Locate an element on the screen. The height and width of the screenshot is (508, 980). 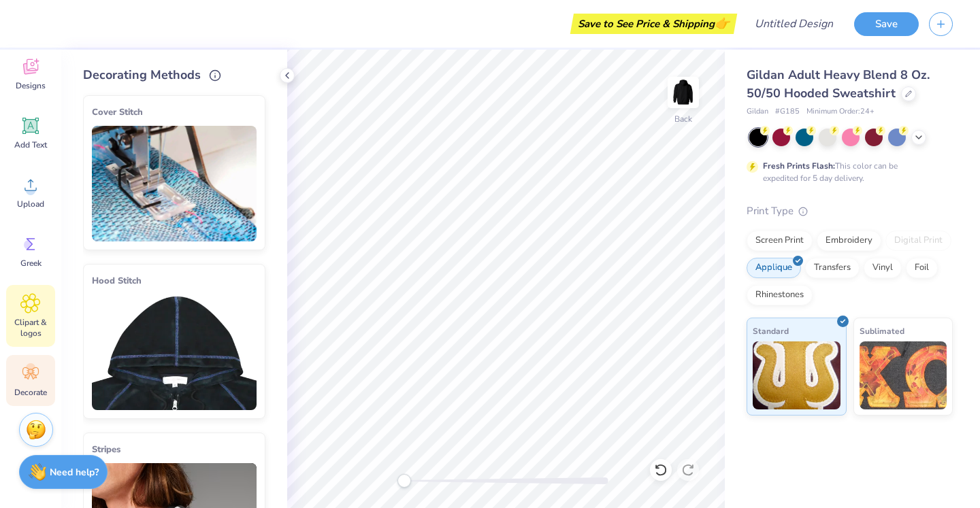
img: Hood Stitch is located at coordinates (175, 352).